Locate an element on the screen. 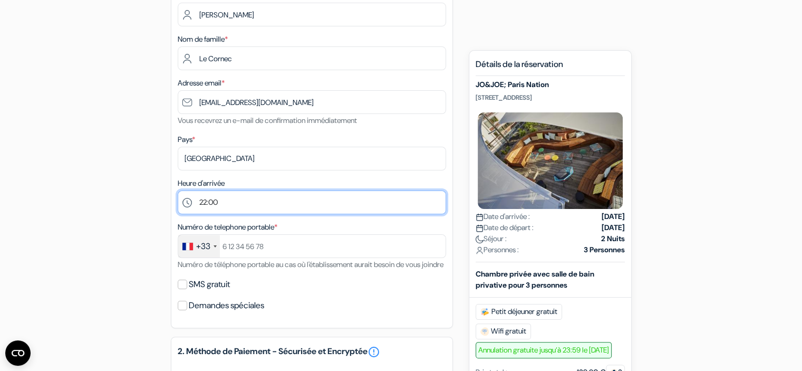 This screenshot has width=802, height=371. label: Nom de famille is located at coordinates (203, 39).